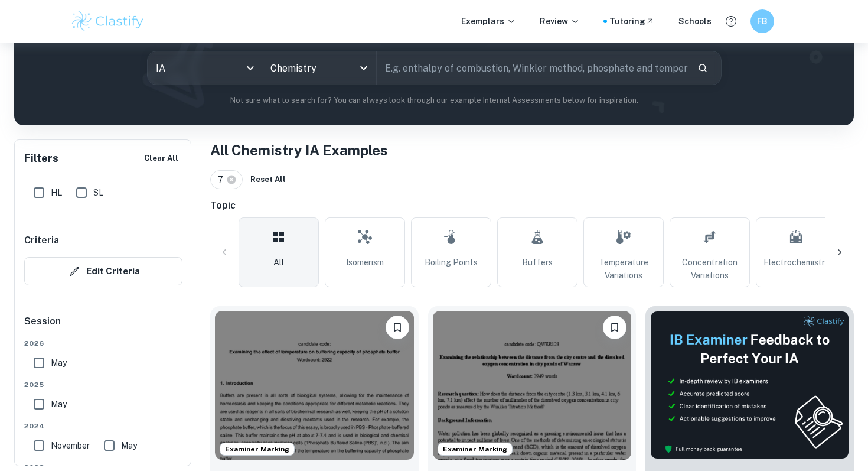 The image size is (868, 471). I want to click on img: Thumbnail, so click(749, 385).